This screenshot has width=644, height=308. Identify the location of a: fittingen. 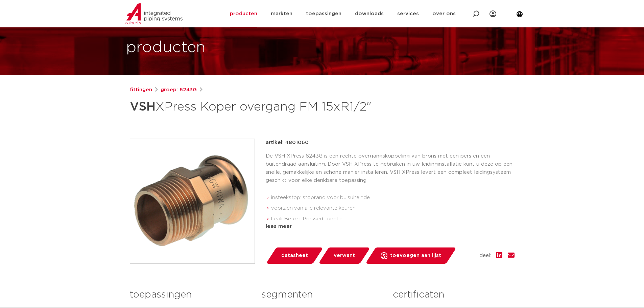
(141, 90).